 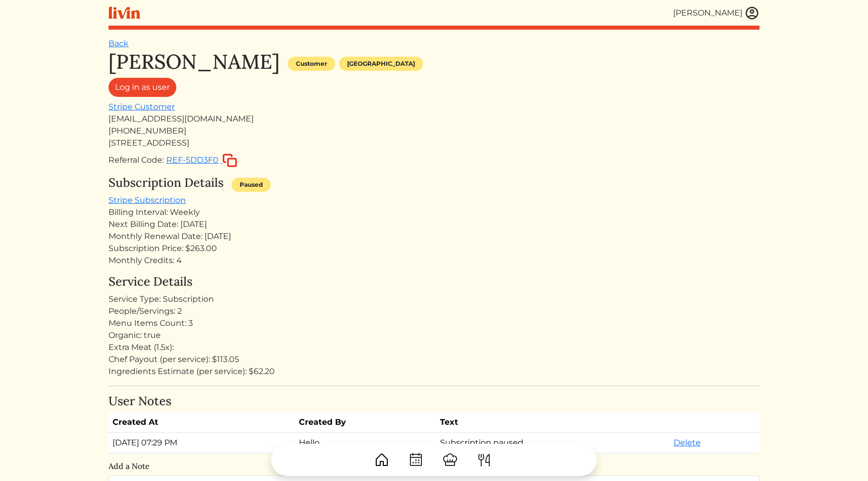 I want to click on span: REF-5DD3F0, so click(x=192, y=159).